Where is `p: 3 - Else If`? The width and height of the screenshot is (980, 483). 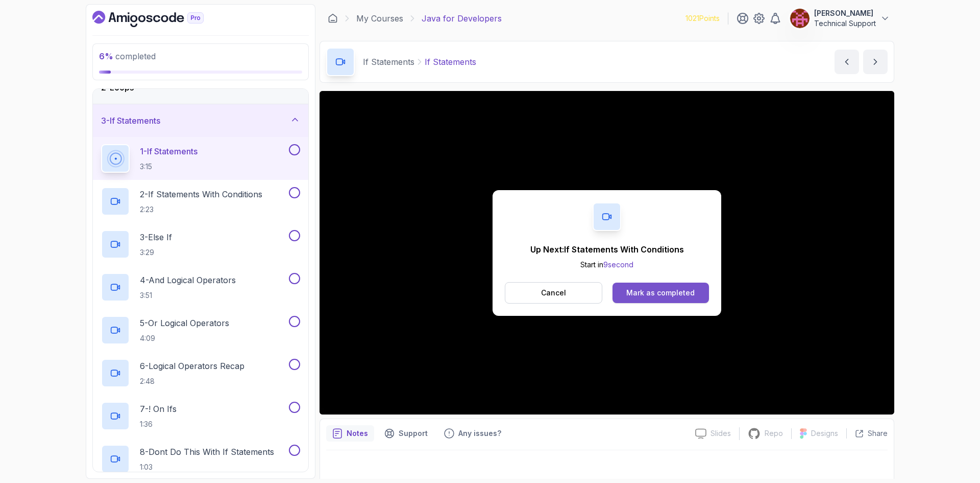
p: 3 - Else If is located at coordinates (155, 237).